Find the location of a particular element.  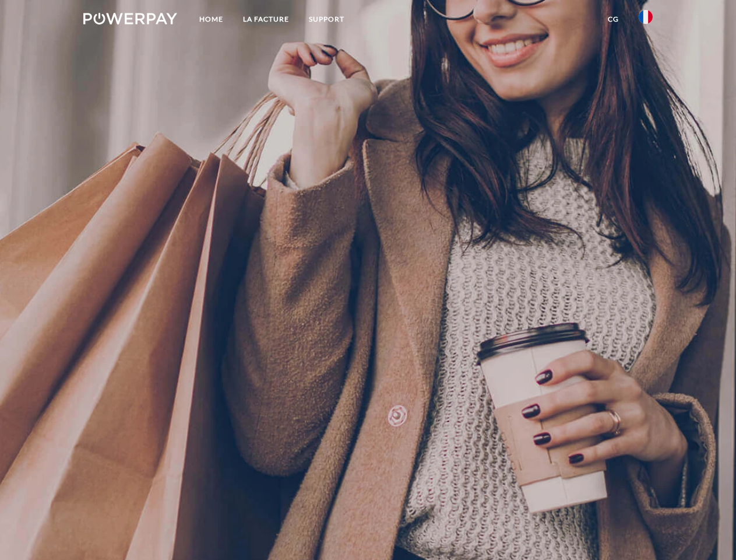

a: Home is located at coordinates (211, 19).